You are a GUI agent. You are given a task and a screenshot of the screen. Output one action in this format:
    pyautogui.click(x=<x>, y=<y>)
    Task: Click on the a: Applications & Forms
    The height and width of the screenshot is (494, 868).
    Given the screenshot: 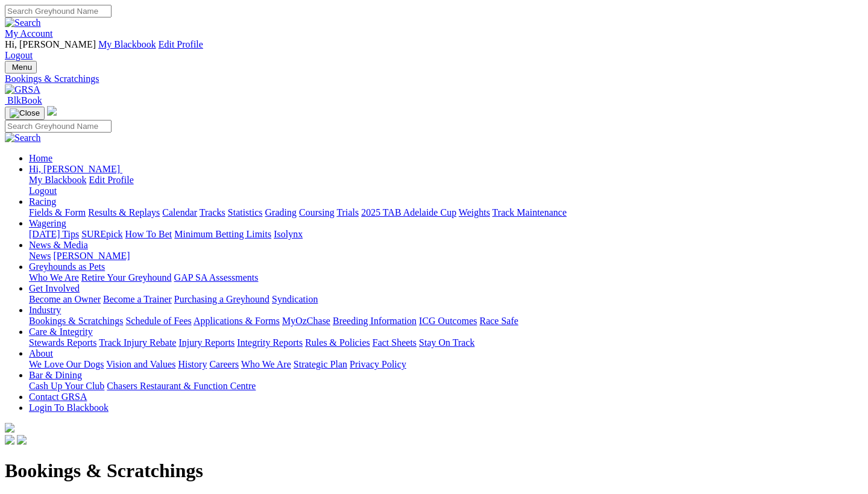 What is the action you would take?
    pyautogui.click(x=236, y=320)
    